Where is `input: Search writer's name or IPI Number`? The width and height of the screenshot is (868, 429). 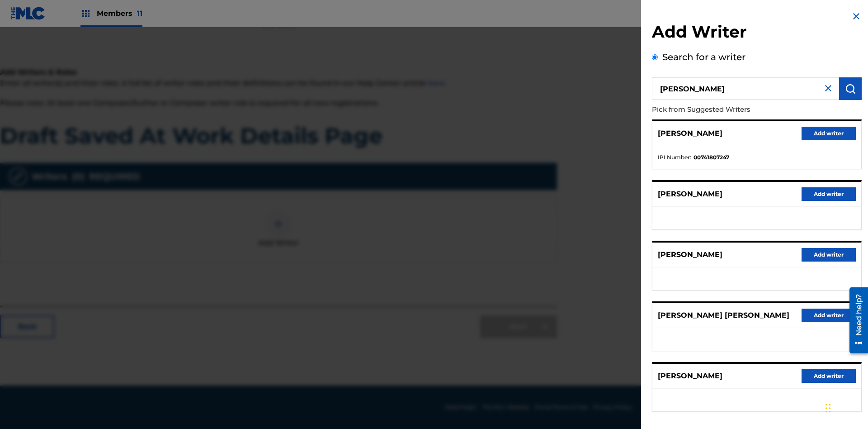
input: Search writer's name or IPI Number is located at coordinates (745, 89).